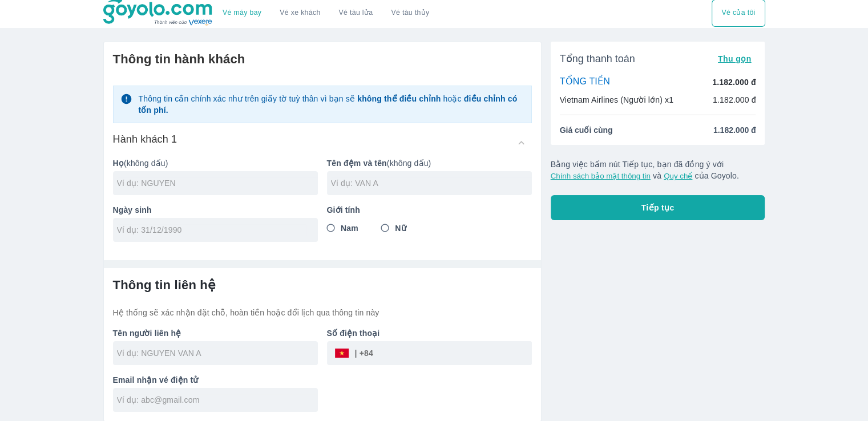 This screenshot has width=868, height=421. I want to click on span: Nam, so click(350, 228).